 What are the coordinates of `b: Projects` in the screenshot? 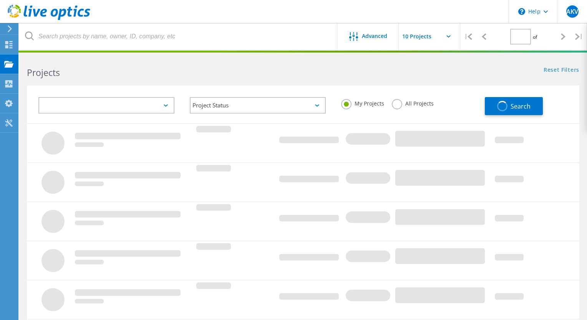 It's located at (43, 73).